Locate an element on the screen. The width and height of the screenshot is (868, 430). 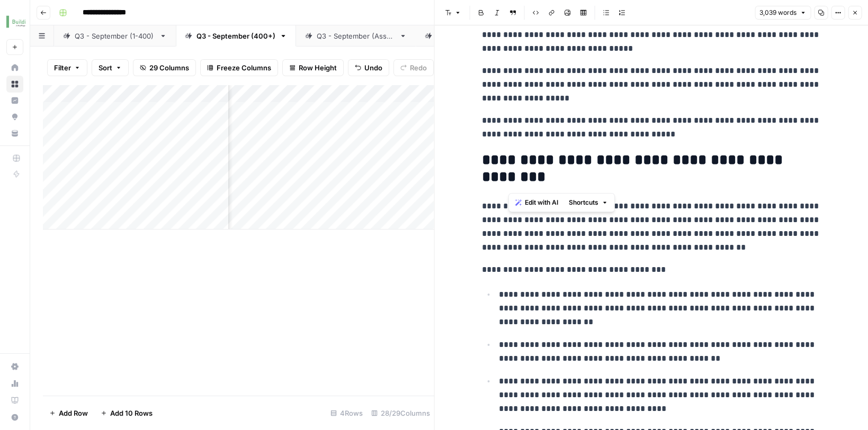
a: Q3 - September (Assn.) is located at coordinates (356, 36).